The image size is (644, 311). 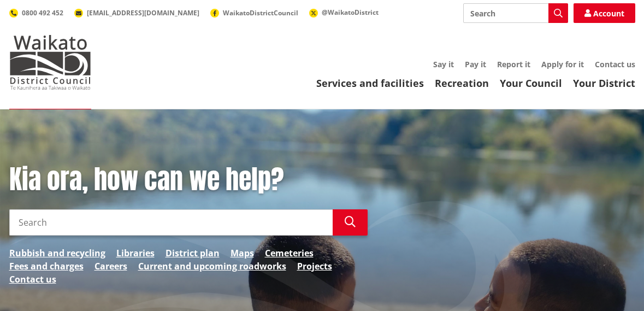 I want to click on span: 0800 492 452, so click(x=43, y=12).